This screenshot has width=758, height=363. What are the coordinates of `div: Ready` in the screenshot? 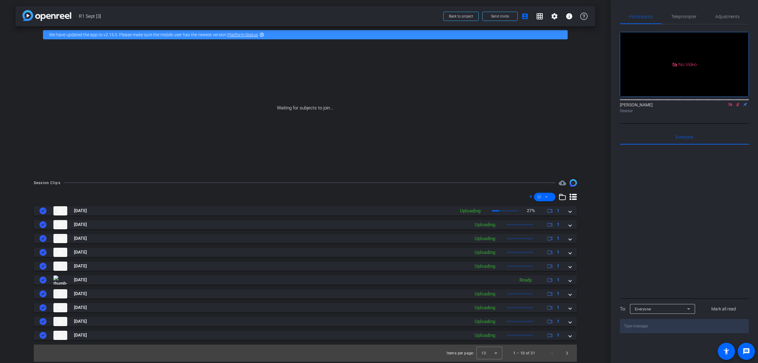 It's located at (526, 280).